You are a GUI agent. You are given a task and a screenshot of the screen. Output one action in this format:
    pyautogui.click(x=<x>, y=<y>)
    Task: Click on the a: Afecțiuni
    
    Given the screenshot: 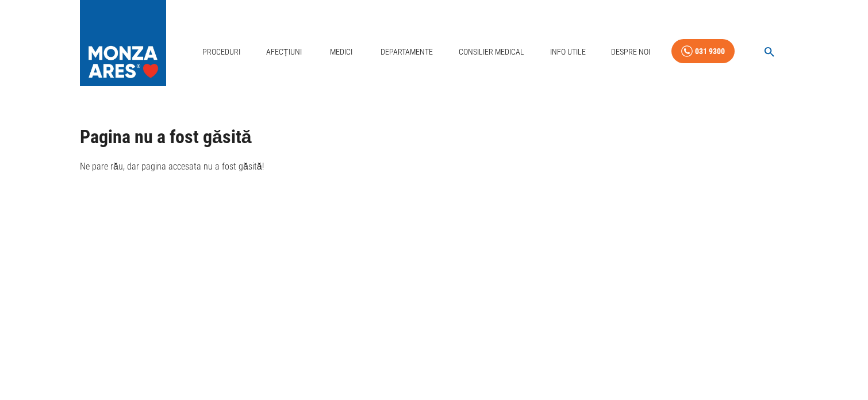 What is the action you would take?
    pyautogui.click(x=284, y=52)
    